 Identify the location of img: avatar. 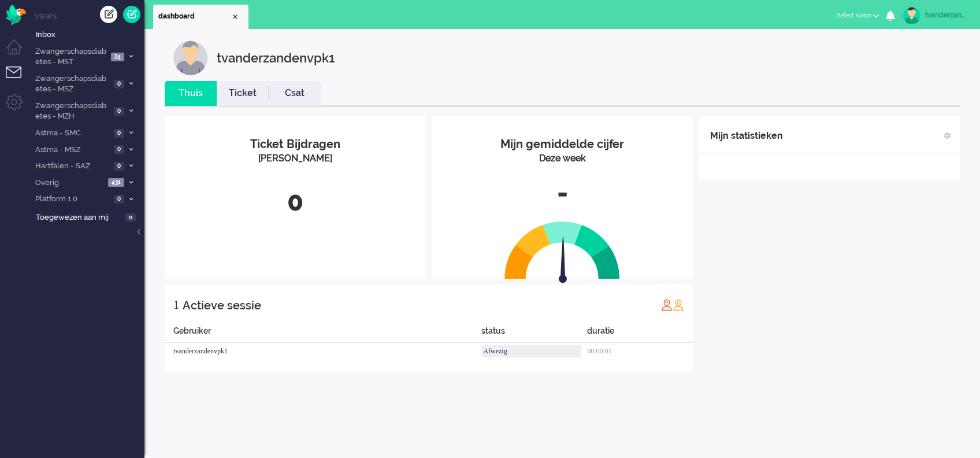
(912, 16).